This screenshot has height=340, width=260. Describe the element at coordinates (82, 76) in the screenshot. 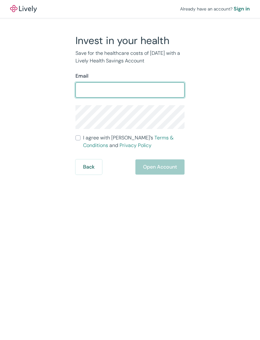

I see `label: Email` at that location.